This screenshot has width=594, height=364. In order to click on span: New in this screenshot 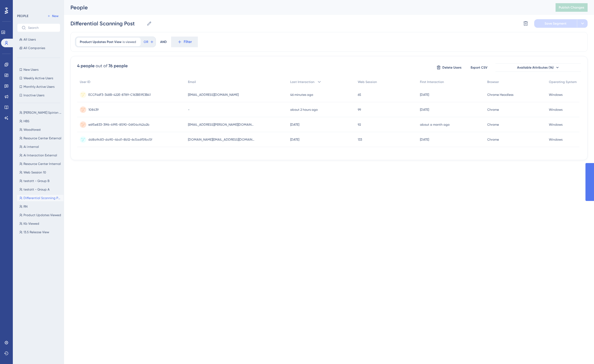, I will do `click(55, 16)`.